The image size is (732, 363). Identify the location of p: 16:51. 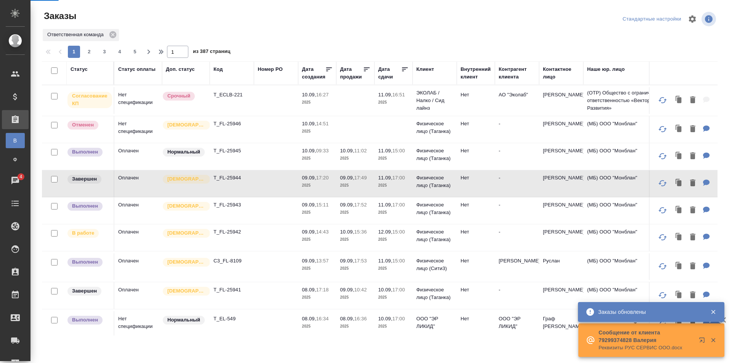
(398, 95).